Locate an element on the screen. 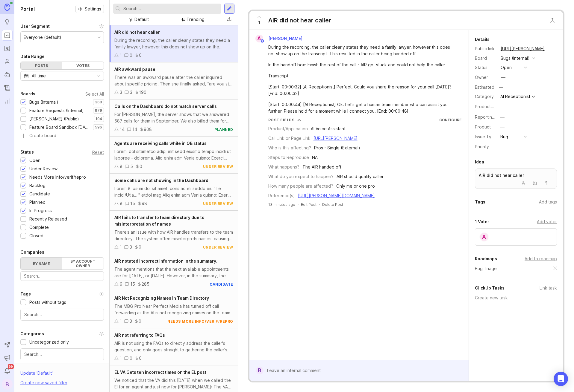 The height and width of the screenshot is (392, 574). p: 104 is located at coordinates (99, 119).